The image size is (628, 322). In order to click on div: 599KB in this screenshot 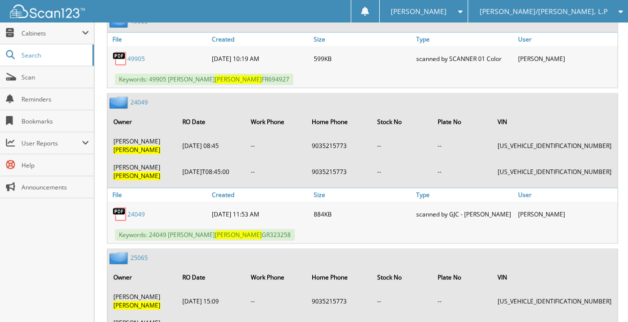, I will do `click(362, 58)`.